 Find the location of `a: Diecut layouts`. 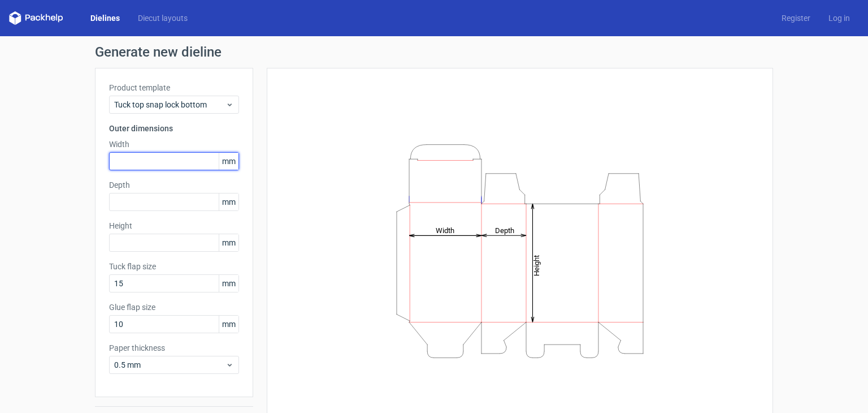

a: Diecut layouts is located at coordinates (162, 18).